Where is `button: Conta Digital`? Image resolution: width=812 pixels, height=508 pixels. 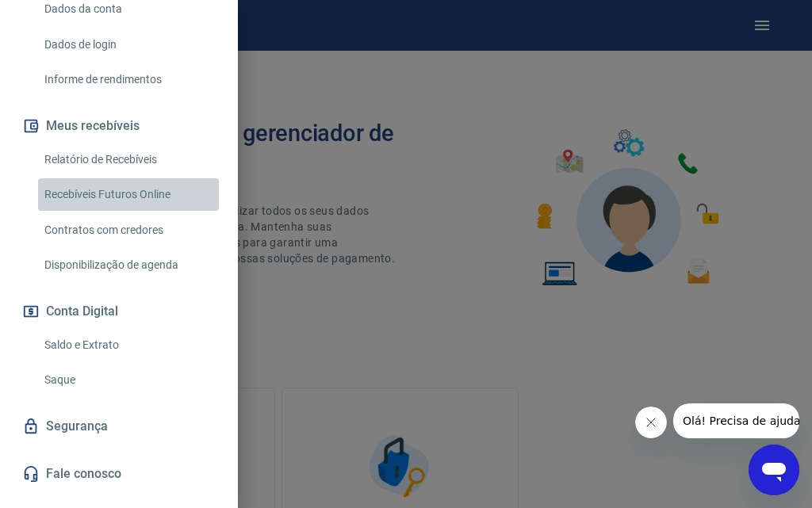 button: Conta Digital is located at coordinates (119, 311).